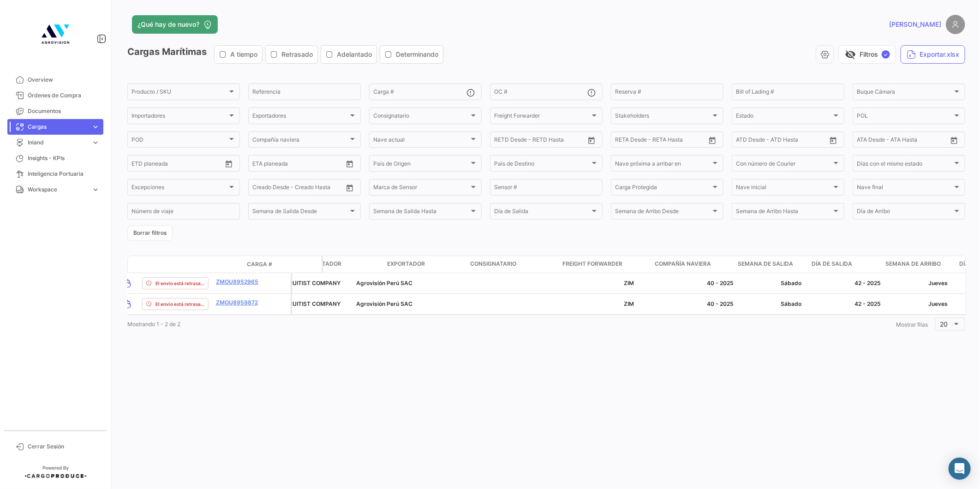  Describe the element at coordinates (417, 54) in the screenshot. I see `span: Determinando` at that location.